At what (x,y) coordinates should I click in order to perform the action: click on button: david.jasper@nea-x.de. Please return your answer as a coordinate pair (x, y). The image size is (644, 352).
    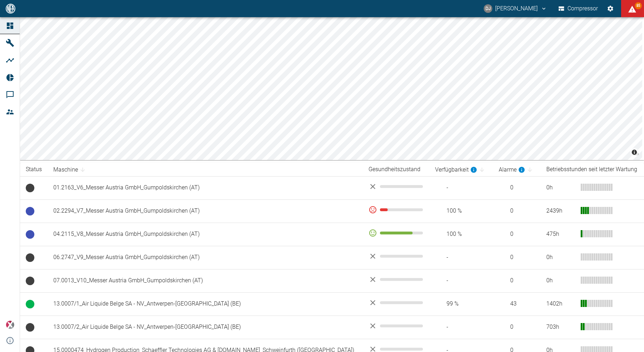
    Looking at the image, I should click on (515, 8).